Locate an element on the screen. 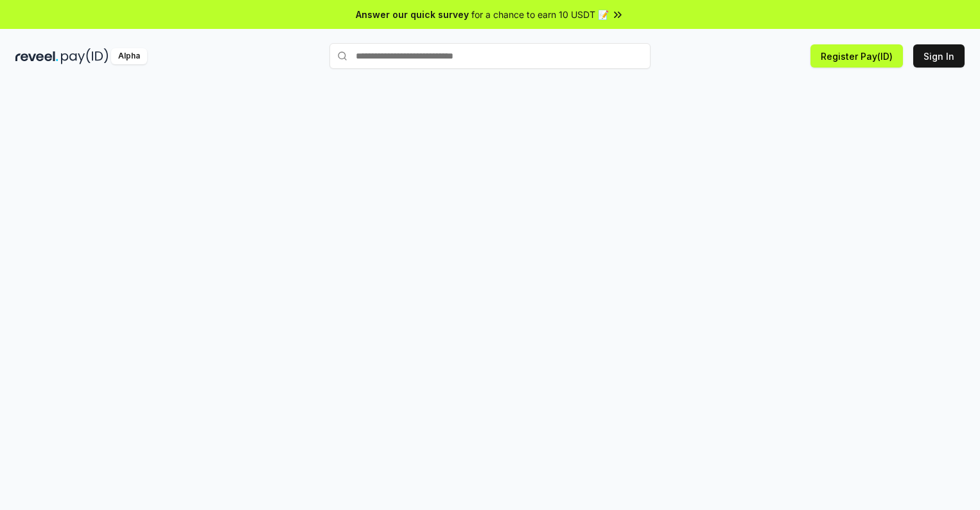  span: for a chance to earn 10 USDT 📝 is located at coordinates (540, 14).